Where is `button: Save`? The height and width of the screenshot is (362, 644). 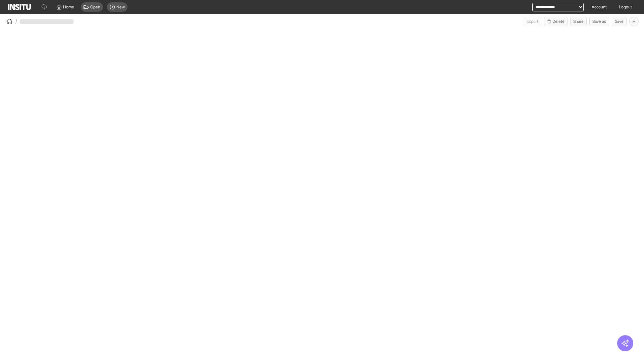
button: Save is located at coordinates (619, 21).